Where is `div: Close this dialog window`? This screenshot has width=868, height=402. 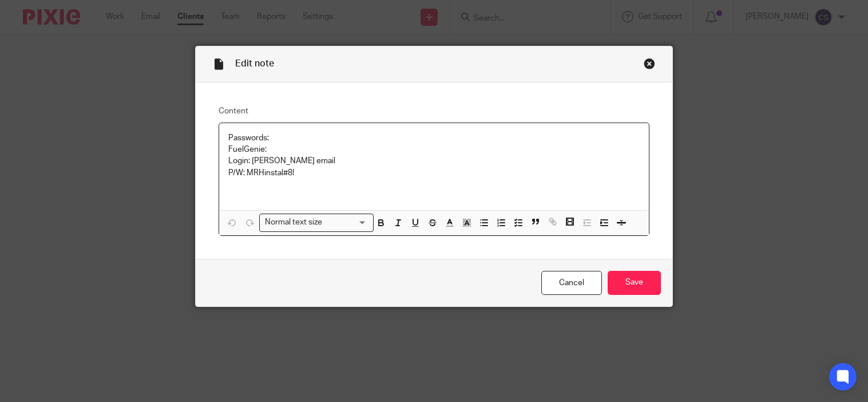 div: Close this dialog window is located at coordinates (650, 63).